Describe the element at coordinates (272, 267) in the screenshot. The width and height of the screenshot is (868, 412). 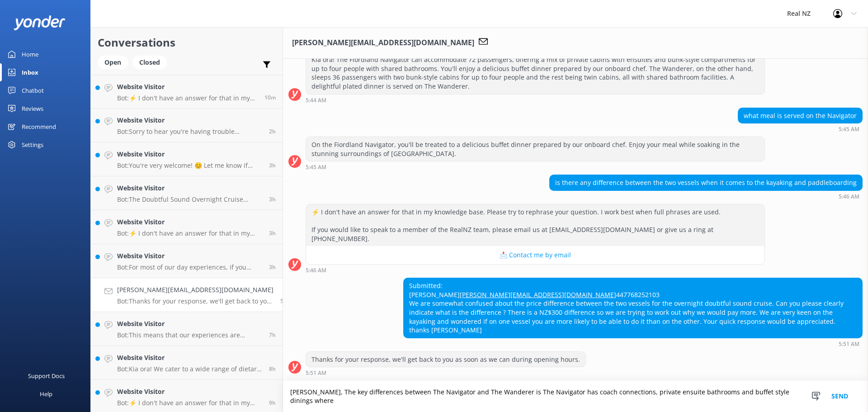
I see `span: Sep 04 2025 07:55am (UTC +12:00) Pacific/Auckland` at that location.